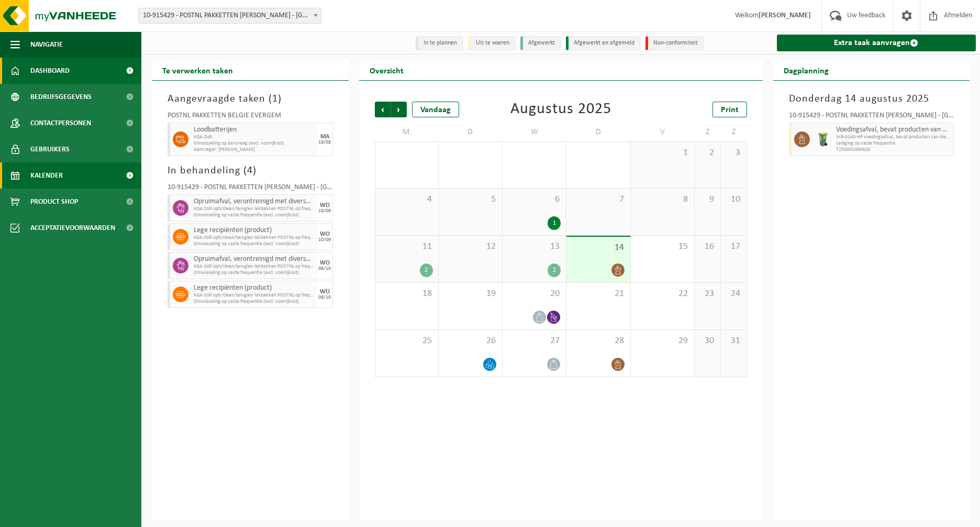 The height and width of the screenshot is (527, 980). Describe the element at coordinates (894, 137) in the screenshot. I see `span: WB-0140-HP voedingsafval, bevat producten van dierlijke oors` at that location.